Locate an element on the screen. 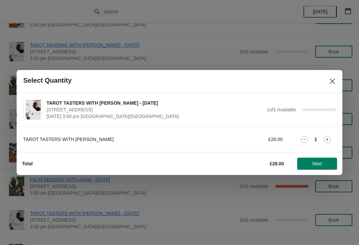 The height and width of the screenshot is (245, 359). span: Next is located at coordinates (317, 163).